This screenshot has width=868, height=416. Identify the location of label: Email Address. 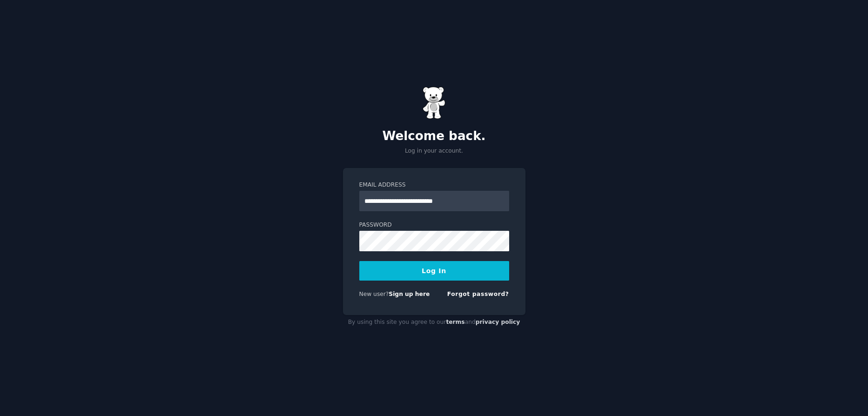
(434, 186).